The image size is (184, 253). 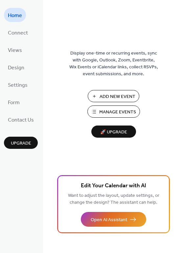 I want to click on a: Settings, so click(x=18, y=84).